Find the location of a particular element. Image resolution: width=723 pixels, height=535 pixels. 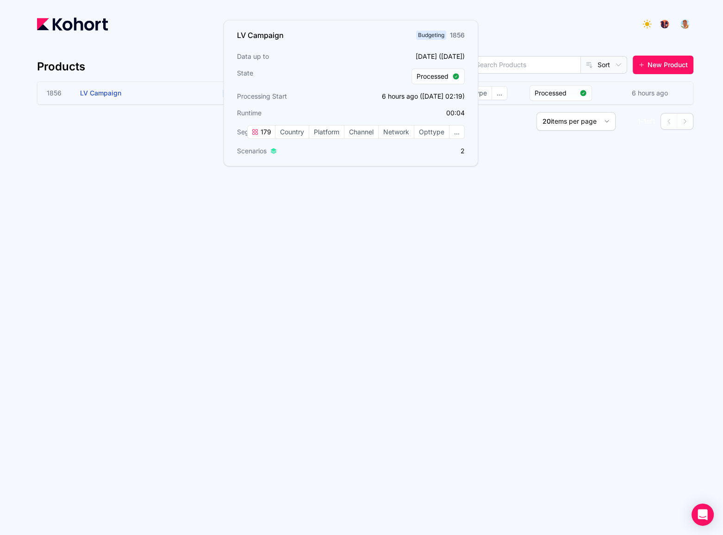

span: LV Campaign is located at coordinates (100, 93).